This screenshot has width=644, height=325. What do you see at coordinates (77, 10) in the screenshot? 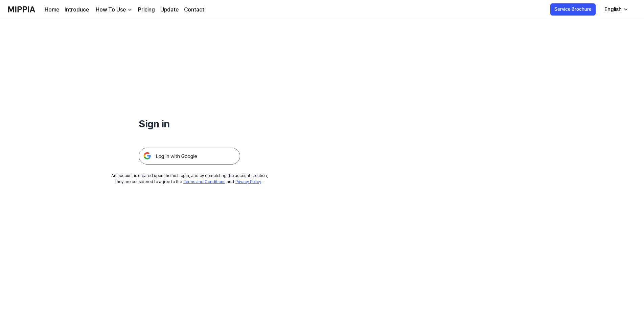
I see `a: Introduce` at bounding box center [77, 10].